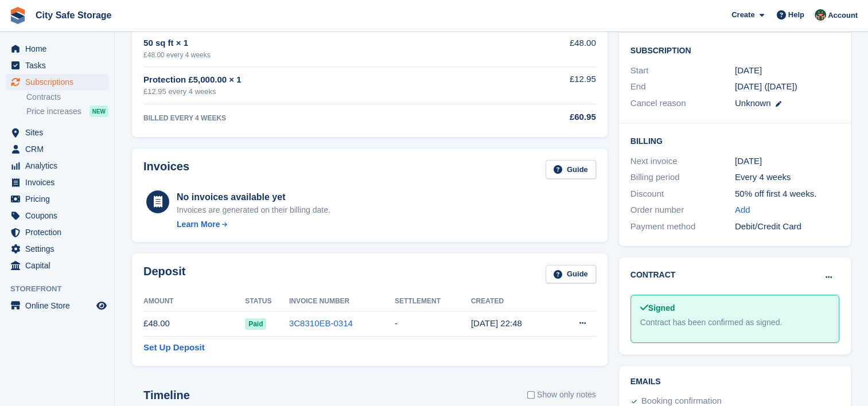 This screenshot has width=868, height=406. I want to click on h2: Invoices, so click(167, 169).